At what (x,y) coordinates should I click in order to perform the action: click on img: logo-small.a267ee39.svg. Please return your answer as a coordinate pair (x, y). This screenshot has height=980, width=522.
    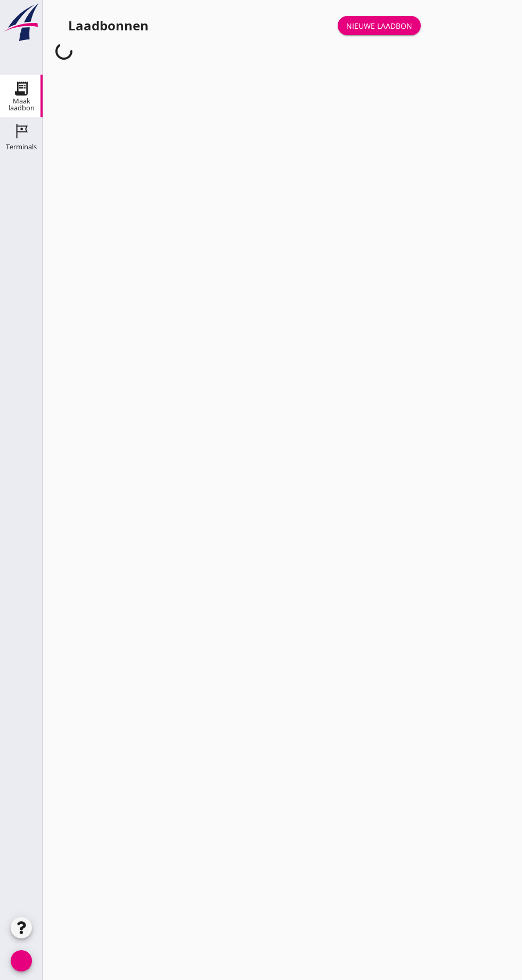
    Looking at the image, I should click on (21, 22).